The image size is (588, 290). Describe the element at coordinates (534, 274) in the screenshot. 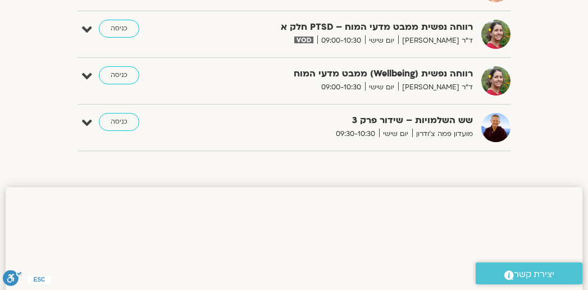

I see `span: יצירת קשר` at that location.